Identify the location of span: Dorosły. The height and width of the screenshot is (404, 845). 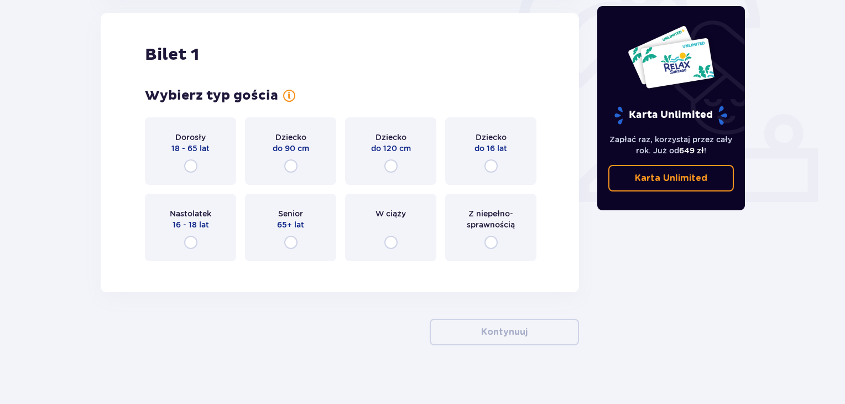
(190, 137).